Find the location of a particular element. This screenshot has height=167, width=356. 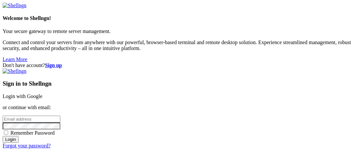

strong: Sign up is located at coordinates (53, 65).